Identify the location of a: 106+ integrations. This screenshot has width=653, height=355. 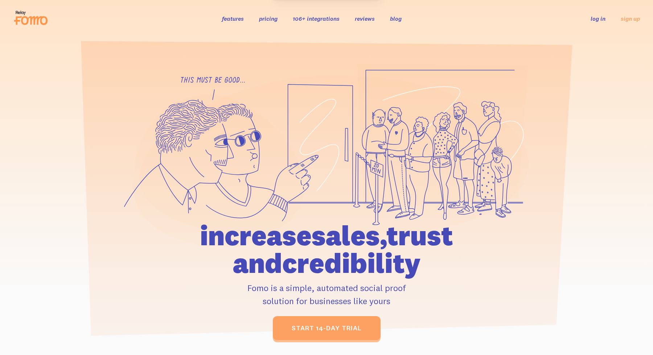
(316, 19).